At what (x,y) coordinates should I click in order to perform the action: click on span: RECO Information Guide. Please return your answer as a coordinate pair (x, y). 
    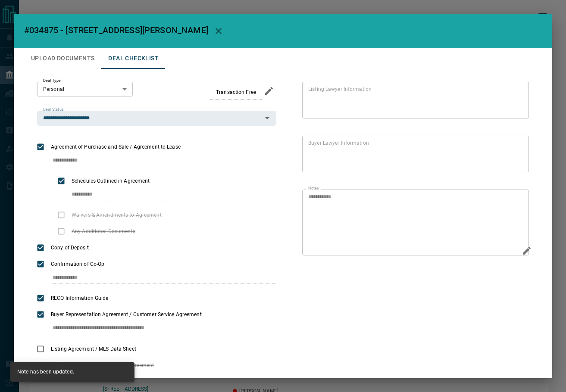
    Looking at the image, I should click on (79, 298).